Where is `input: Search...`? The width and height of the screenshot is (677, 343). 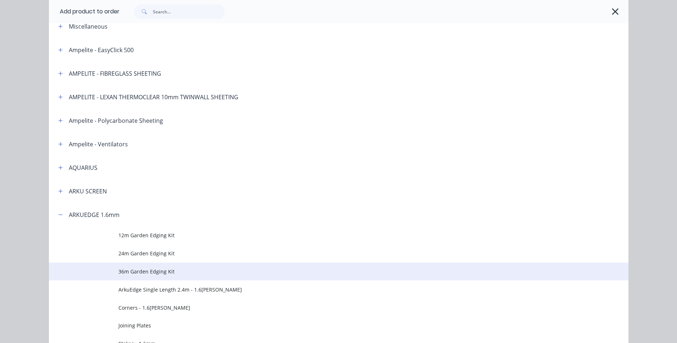 input: Search... is located at coordinates (189, 12).